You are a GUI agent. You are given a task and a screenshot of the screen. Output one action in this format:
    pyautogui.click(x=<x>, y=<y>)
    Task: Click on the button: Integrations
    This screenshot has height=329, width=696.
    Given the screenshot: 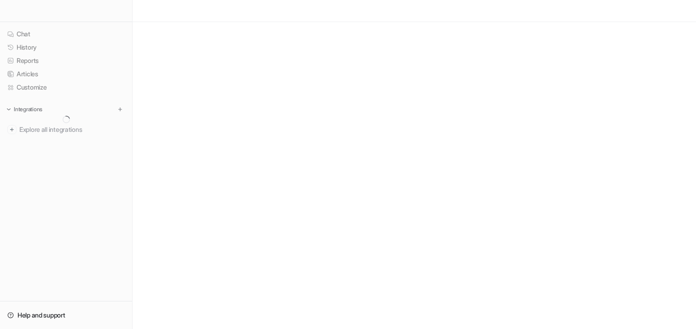 What is the action you would take?
    pyautogui.click(x=24, y=109)
    